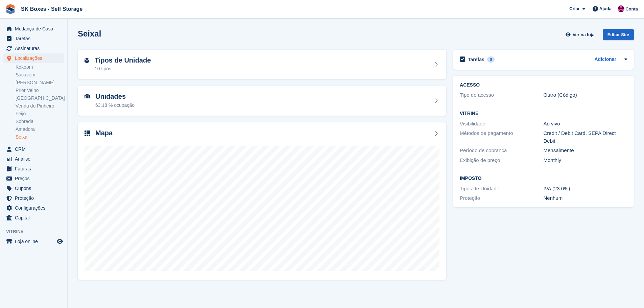  Describe the element at coordinates (35, 49) in the screenshot. I see `span: Assinaturas` at that location.